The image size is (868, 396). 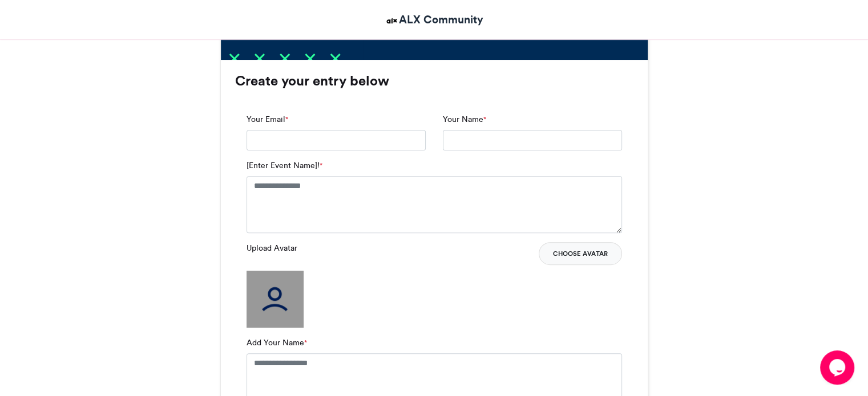 What do you see at coordinates (284, 165) in the screenshot?
I see `label: [Enter Event Name]!` at bounding box center [284, 165].